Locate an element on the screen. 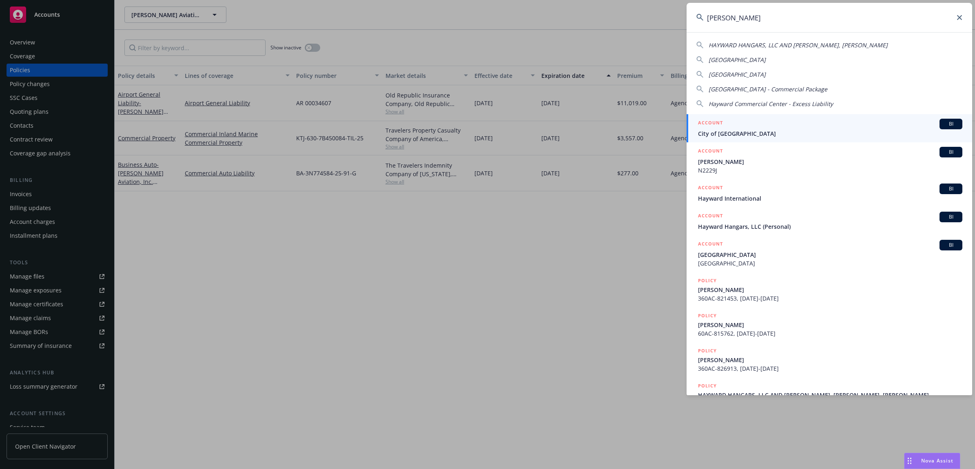 This screenshot has width=975, height=469. a: ACCOUNTBIHayward International is located at coordinates (829, 193).